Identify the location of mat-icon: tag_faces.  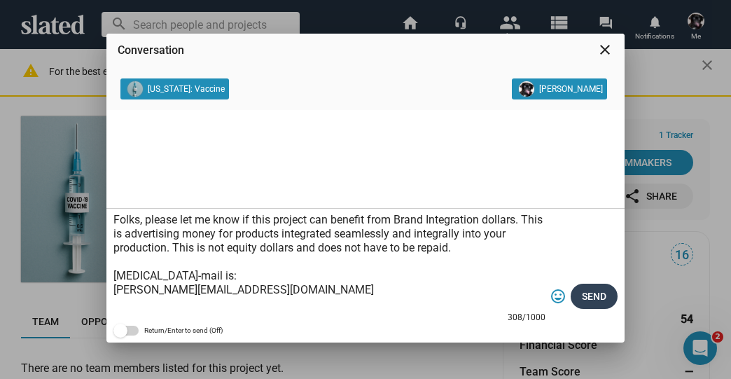
(558, 296).